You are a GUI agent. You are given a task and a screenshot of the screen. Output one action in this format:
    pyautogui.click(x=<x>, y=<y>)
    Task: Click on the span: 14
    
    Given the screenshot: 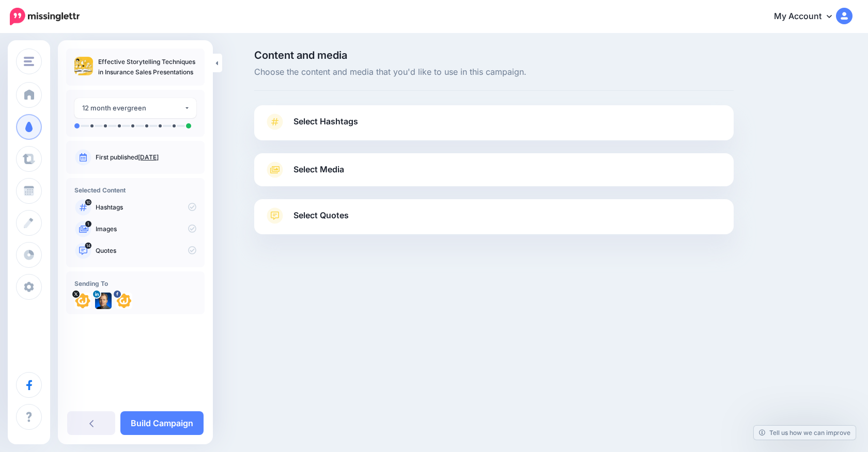 What is the action you would take?
    pyautogui.click(x=88, y=246)
    